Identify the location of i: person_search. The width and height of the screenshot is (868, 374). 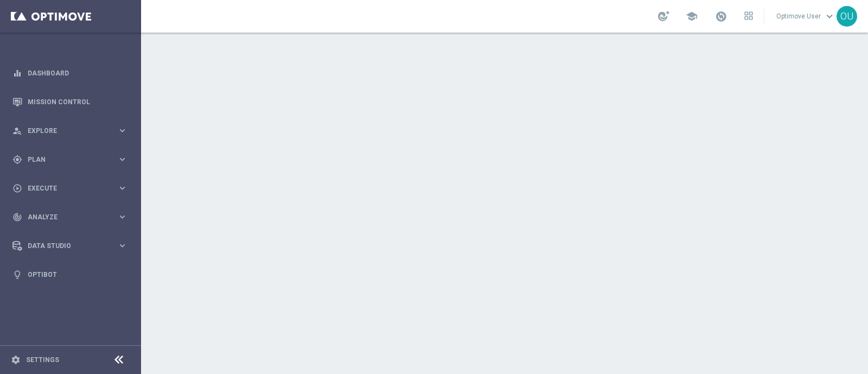
(17, 130).